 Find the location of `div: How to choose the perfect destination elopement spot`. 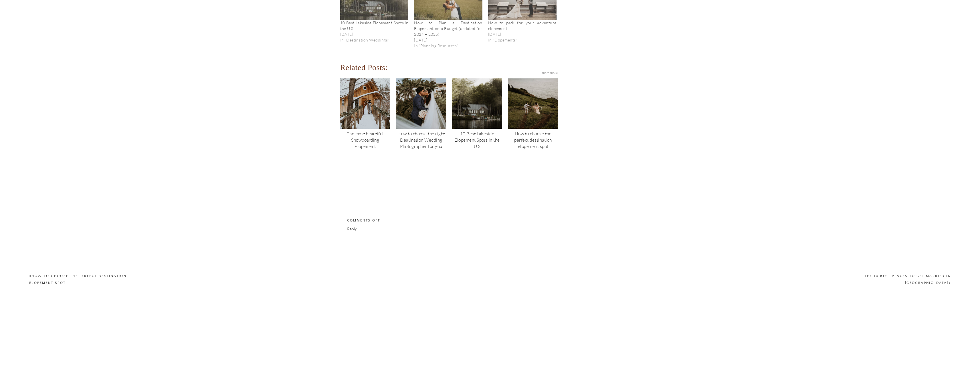

div: How to choose the perfect destination elopement spot is located at coordinates (533, 140).